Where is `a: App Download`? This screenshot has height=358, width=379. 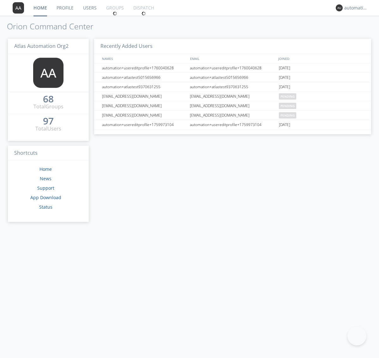
a: App Download is located at coordinates (46, 197).